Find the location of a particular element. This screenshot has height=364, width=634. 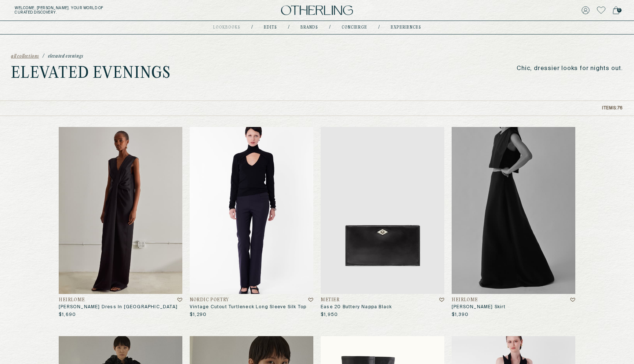

p: Chic, dressier looks for nights out. is located at coordinates (570, 69).